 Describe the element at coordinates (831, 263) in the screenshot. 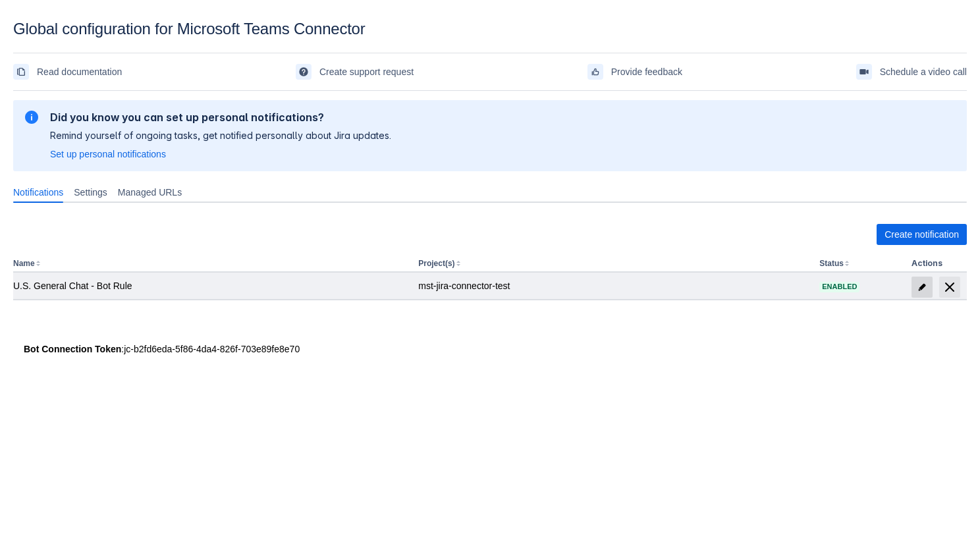

I see `button: Status` at that location.